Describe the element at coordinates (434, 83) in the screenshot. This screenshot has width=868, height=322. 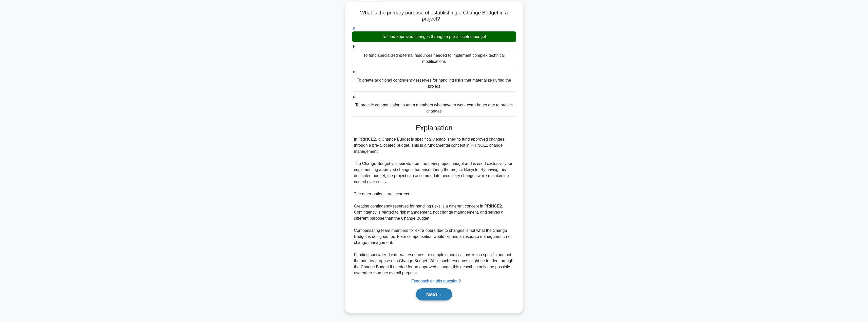
I see `div: To create additional contingency reserves for handling risks that materialize during the project` at that location.